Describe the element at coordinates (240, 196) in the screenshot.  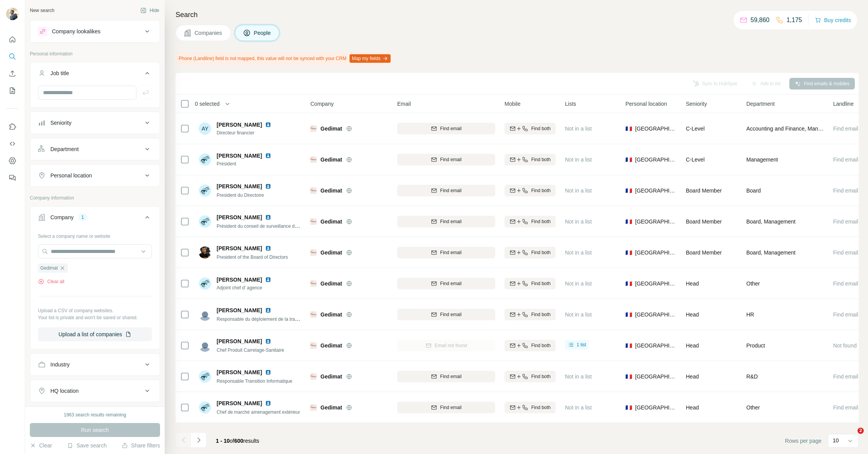
I see `span: President du Directoire` at that location.